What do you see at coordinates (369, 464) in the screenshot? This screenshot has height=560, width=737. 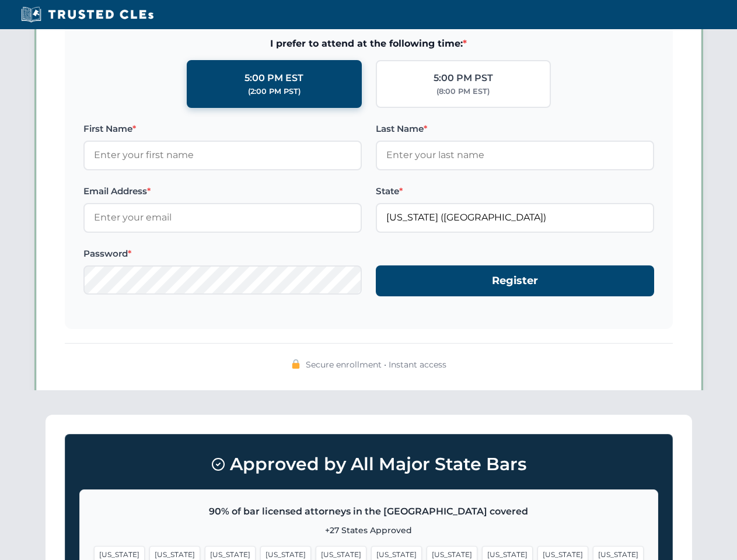 I see `h3: Approved by All Major State Bars` at bounding box center [369, 464].